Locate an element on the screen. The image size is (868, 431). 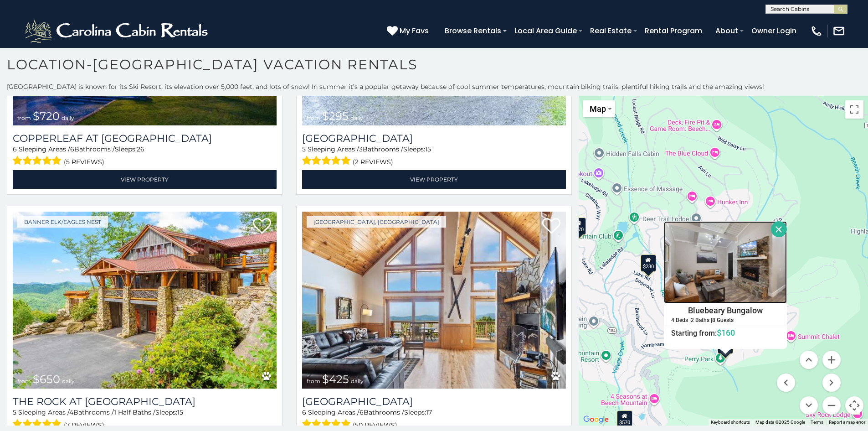
h3: Copperleaf at Eagles Nest is located at coordinates (144, 138).